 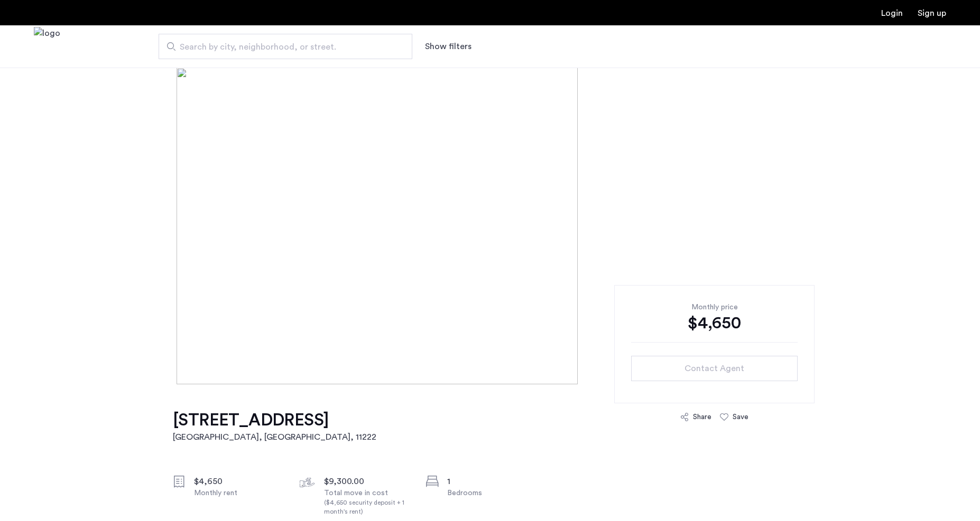 I want to click on span: Search by city, neighborhood, or street., so click(x=281, y=47).